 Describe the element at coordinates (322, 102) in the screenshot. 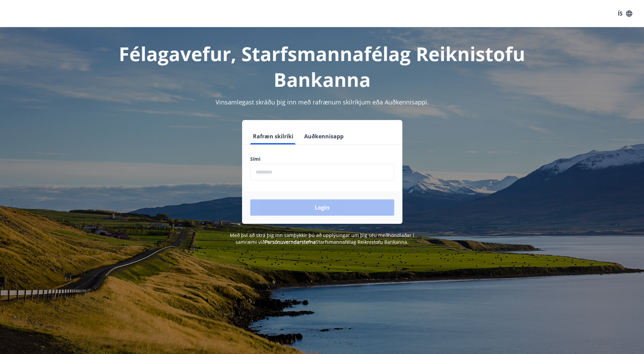

I see `span: Vinsamlegast skráðu þig inn með rafrænum skilríkjum eða Auðkennisappi.` at that location.